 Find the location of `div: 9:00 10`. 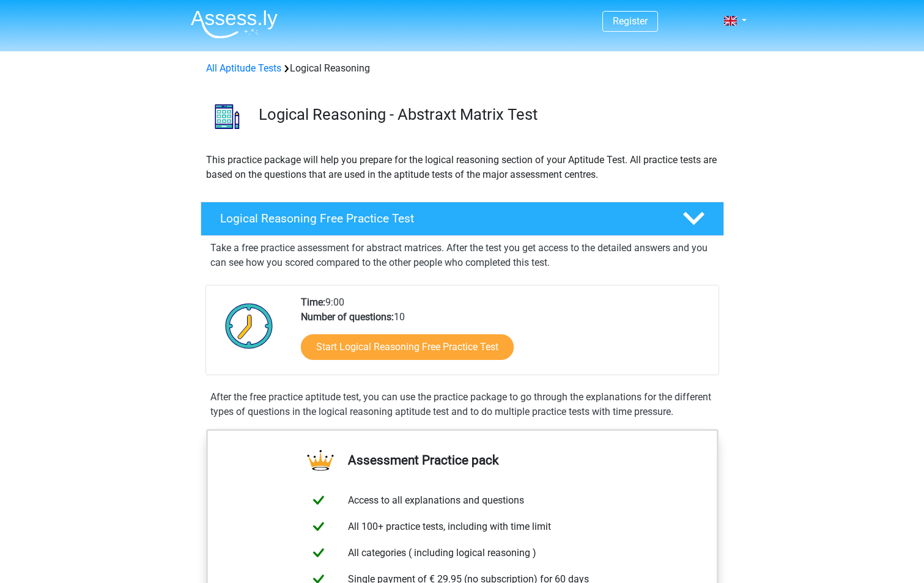

div: 9:00 10 is located at coordinates (505, 335).